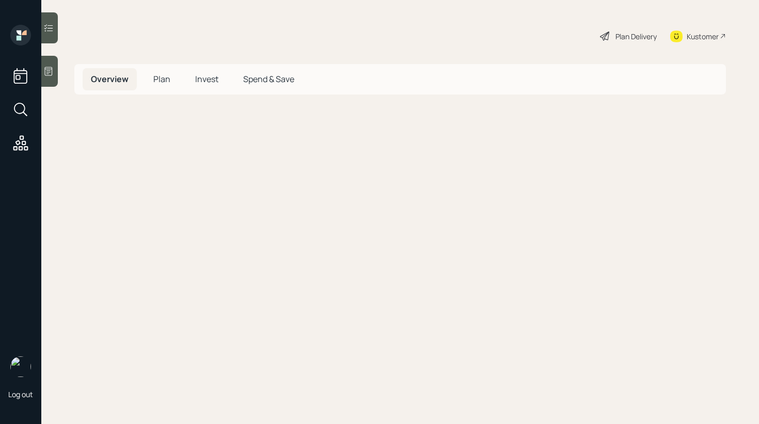 The height and width of the screenshot is (424, 759). What do you see at coordinates (21, 367) in the screenshot?
I see `img: retirable_logo.png` at bounding box center [21, 367].